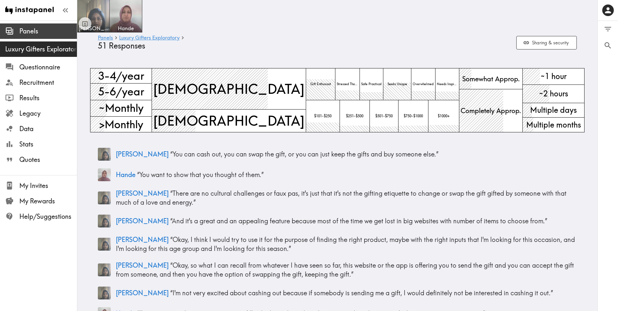 The image size is (618, 311). I want to click on span: $501-$750, so click(384, 116).